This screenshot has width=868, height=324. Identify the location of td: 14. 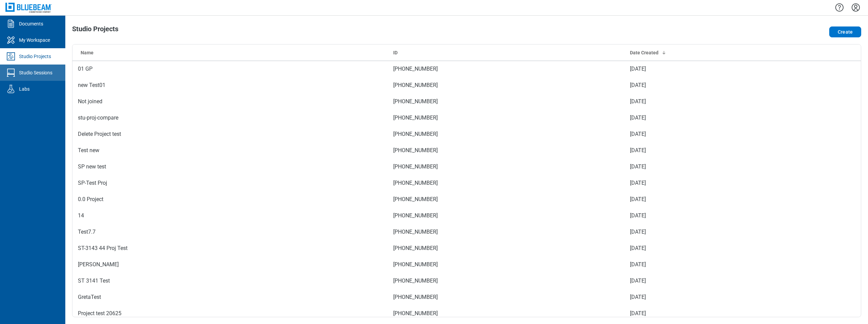
(230, 216).